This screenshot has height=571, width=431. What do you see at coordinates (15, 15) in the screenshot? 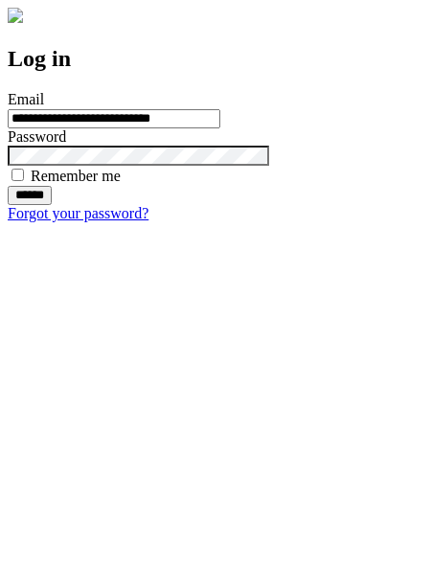
I see `img: logo-4e3dc11c47720685a147b03b5a06dd966a58ff35d612b21f08c02c0306f2b779.png` at bounding box center [15, 15].